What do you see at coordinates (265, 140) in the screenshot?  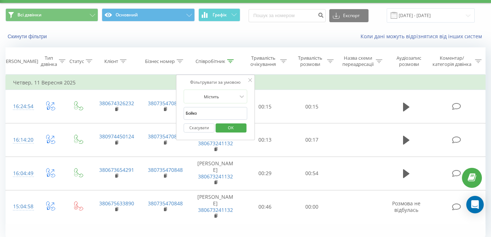 I see `td: 00:13` at bounding box center [265, 140].